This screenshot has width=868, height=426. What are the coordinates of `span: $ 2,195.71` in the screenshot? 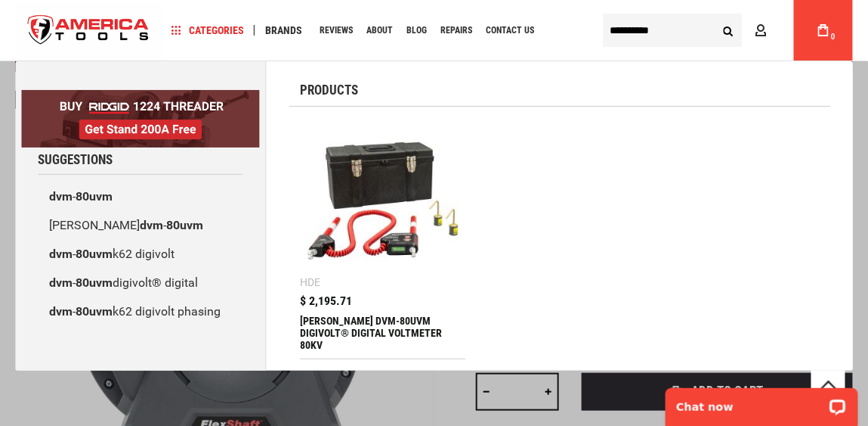 It's located at (326, 301).